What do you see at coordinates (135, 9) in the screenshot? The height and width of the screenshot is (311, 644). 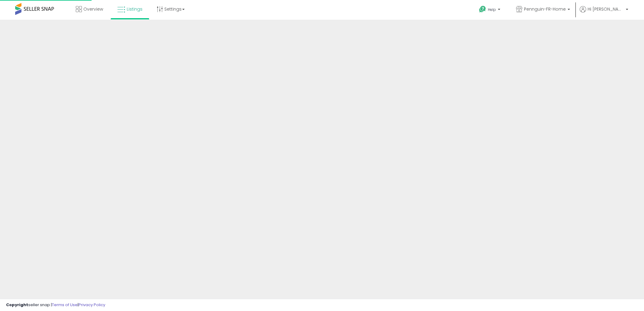 I see `span: Listings` at bounding box center [135, 9].